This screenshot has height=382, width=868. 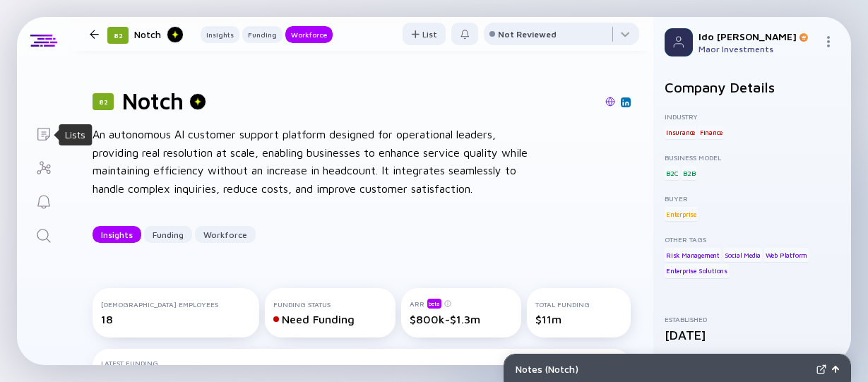 I want to click on div: Insurance, so click(x=679, y=132).